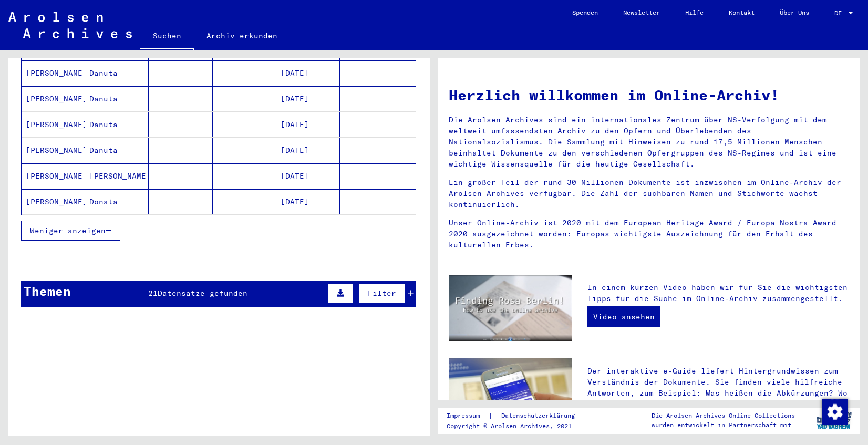  What do you see at coordinates (517, 426) in the screenshot?
I see `p: Copyright © Arolsen Archives, 2021` at bounding box center [517, 426].